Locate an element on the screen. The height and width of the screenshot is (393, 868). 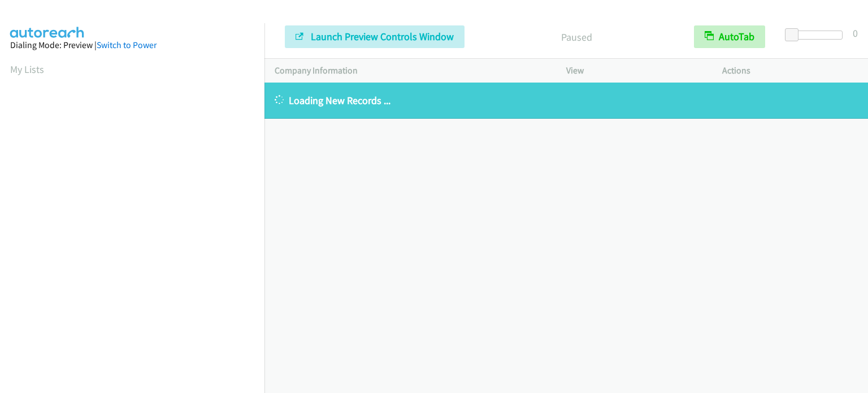
div: Dialing Mode: Preview | is located at coordinates (132, 46).